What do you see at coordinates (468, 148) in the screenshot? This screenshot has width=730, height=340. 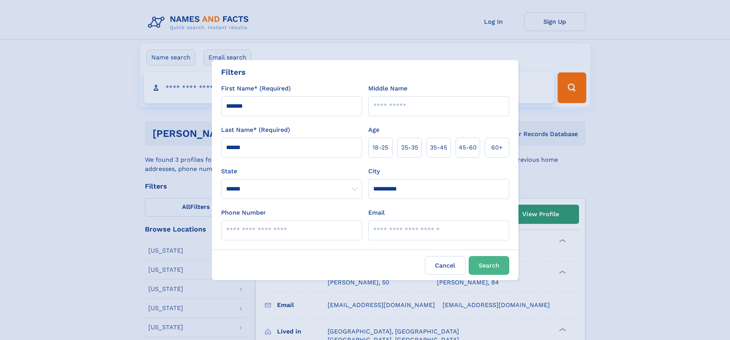 I see `span: 45‑60` at bounding box center [468, 148].